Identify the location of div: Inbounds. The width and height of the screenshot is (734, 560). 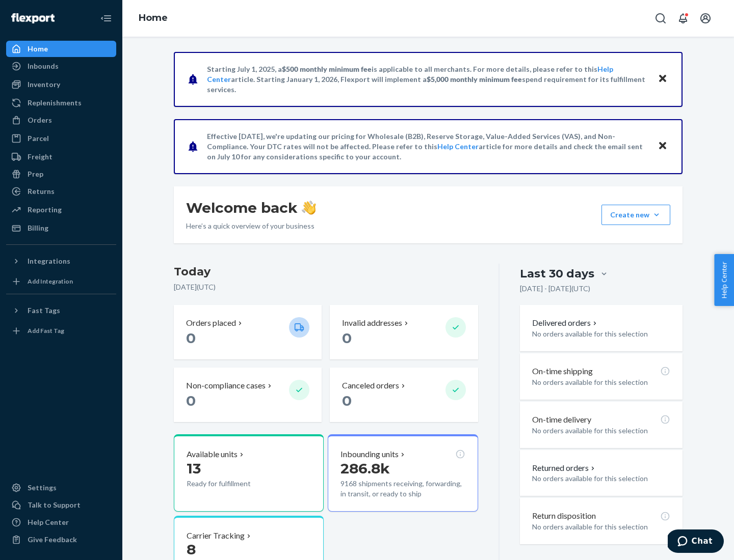
(43, 66).